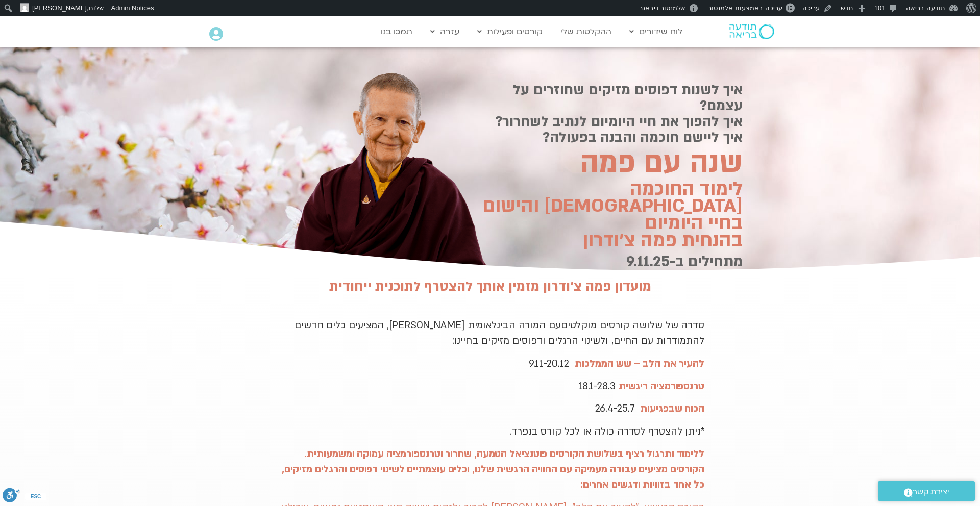 This screenshot has height=506, width=980. Describe the element at coordinates (672, 409) in the screenshot. I see `strong: הכוח שבפגיעות` at that location.